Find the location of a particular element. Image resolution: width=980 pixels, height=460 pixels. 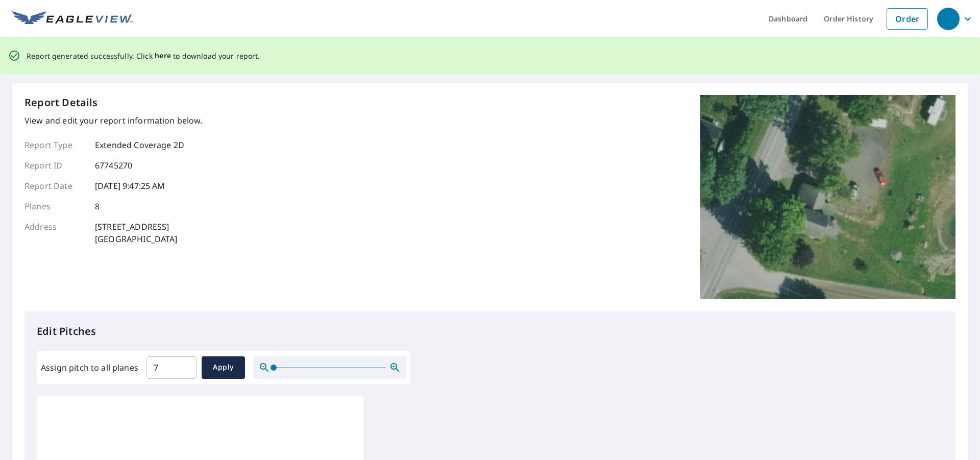

p: Planes is located at coordinates (55, 207).